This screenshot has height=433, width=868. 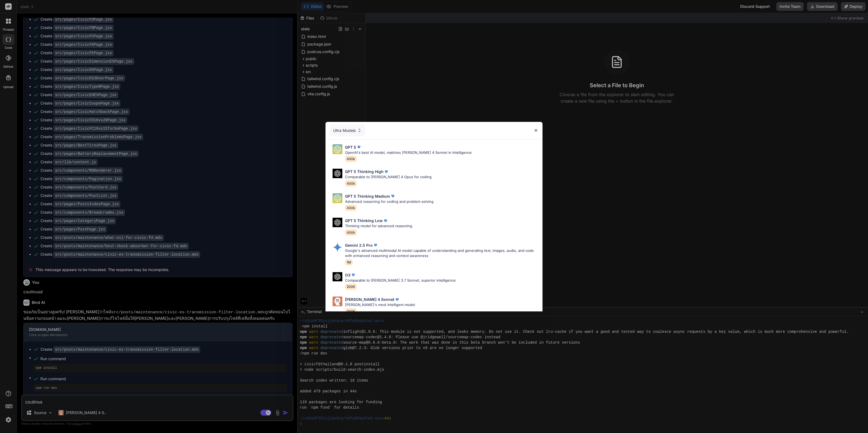 What do you see at coordinates (364, 171) in the screenshot?
I see `p: GPT 5 Thinking High` at bounding box center [364, 171].